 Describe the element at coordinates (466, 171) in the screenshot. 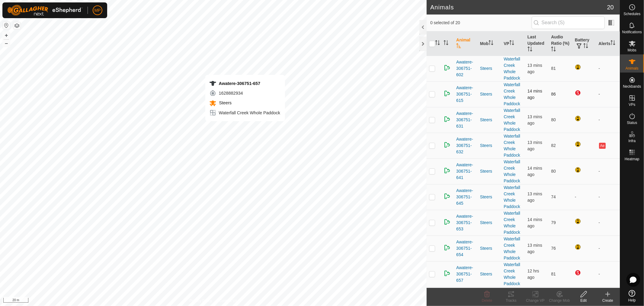

I see `span: Awatere-306751-641` at that location.